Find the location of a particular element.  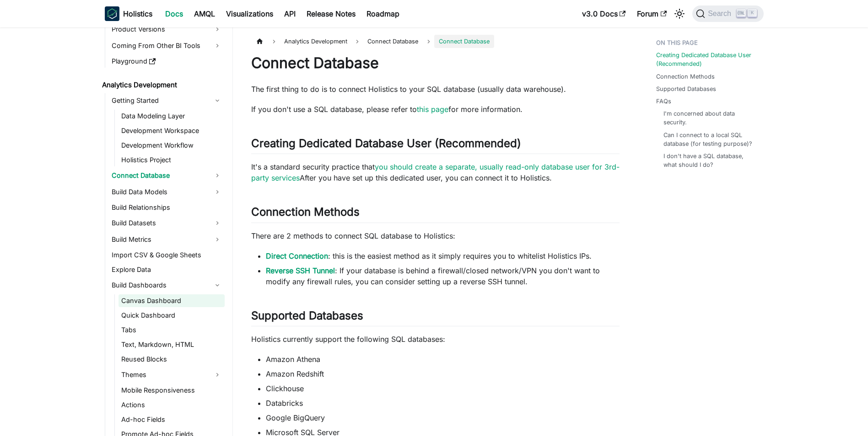

a: Forum is located at coordinates (651, 14).